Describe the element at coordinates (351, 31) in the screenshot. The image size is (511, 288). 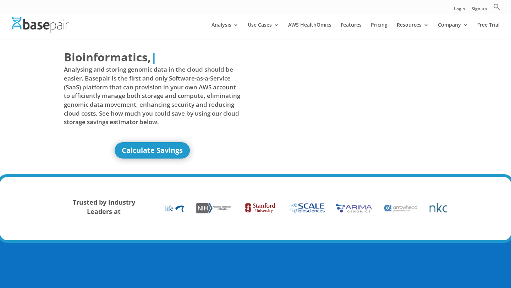
I see `a: Features` at that location.